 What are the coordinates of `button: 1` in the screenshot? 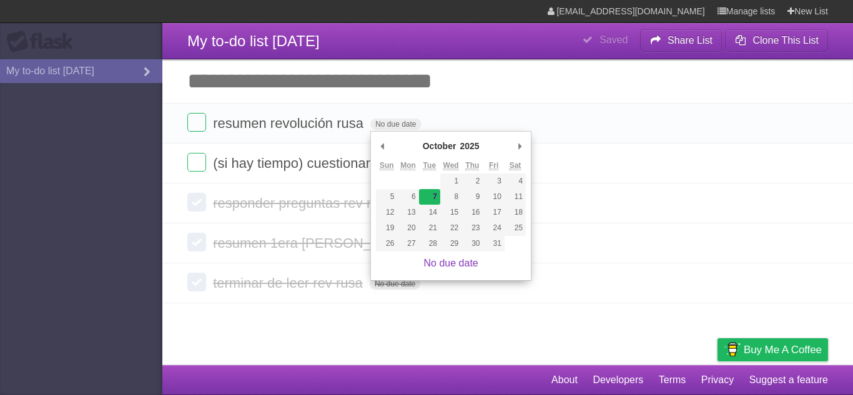 It's located at (451, 181).